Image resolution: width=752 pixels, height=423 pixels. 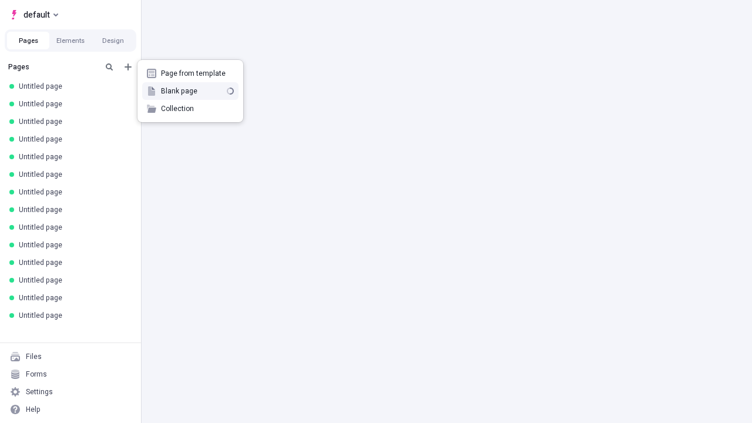 I want to click on div: Pages, so click(x=53, y=67).